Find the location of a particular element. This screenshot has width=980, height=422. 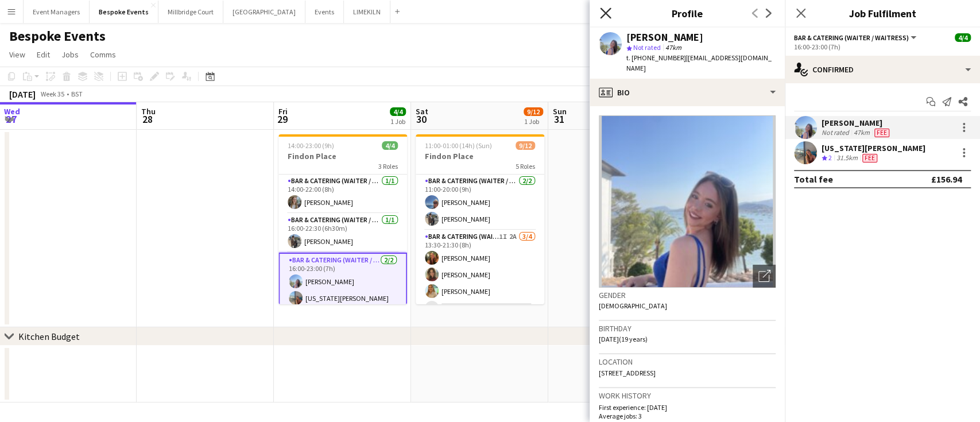

h3: Job Fulfilment is located at coordinates (882, 13).